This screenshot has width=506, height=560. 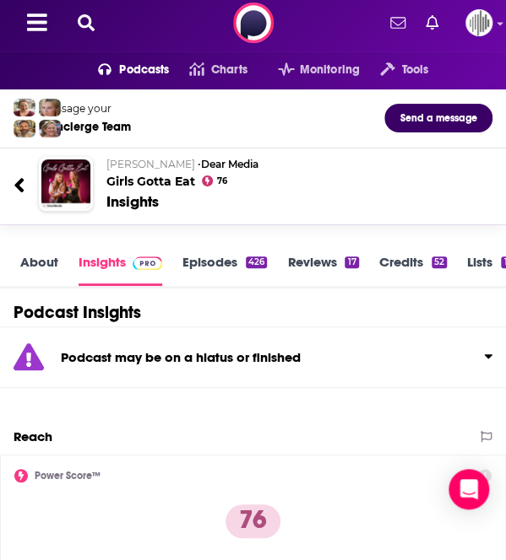 I want to click on div: 426, so click(x=256, y=262).